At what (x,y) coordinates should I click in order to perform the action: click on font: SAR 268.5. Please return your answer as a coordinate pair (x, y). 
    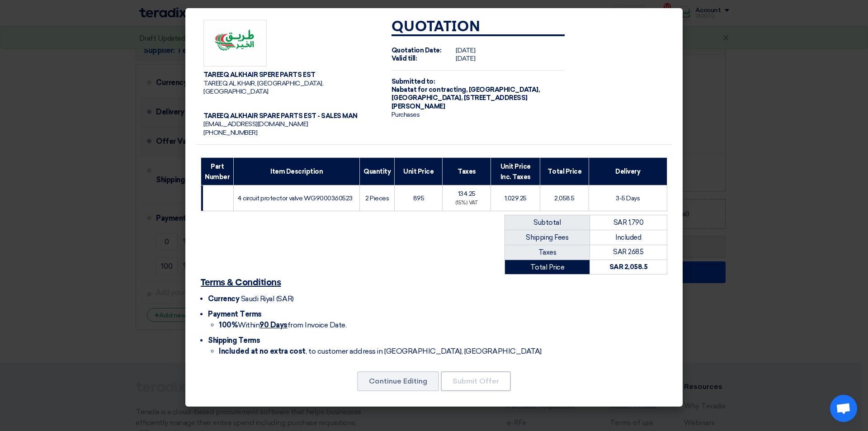
    Looking at the image, I should click on (629, 252).